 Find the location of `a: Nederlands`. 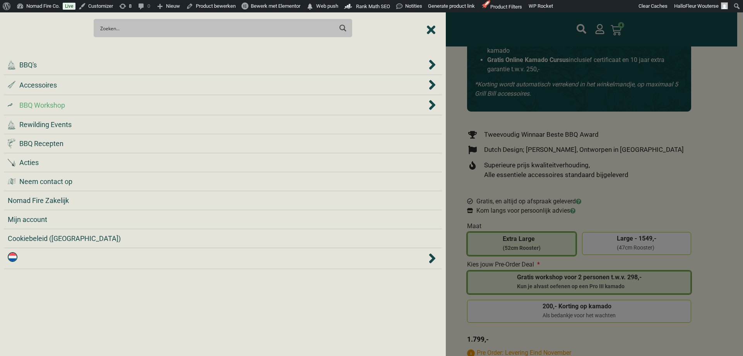

a: Nederlands is located at coordinates (217, 258).